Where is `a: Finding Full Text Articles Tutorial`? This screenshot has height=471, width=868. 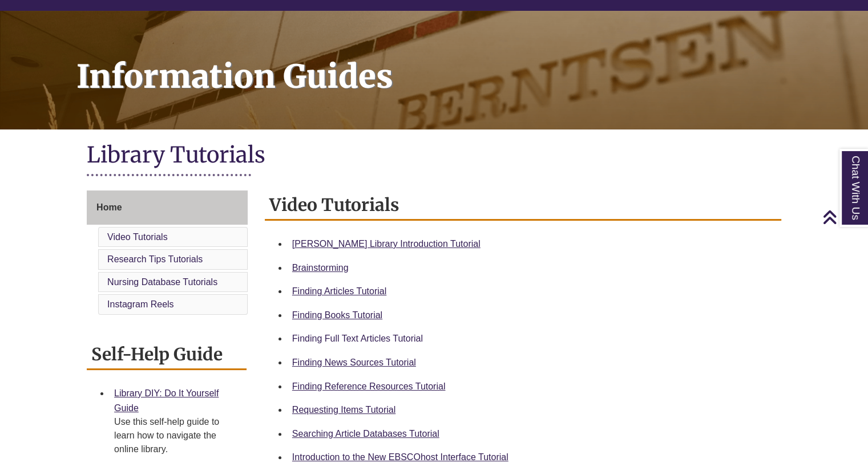 a: Finding Full Text Articles Tutorial is located at coordinates (357, 338).